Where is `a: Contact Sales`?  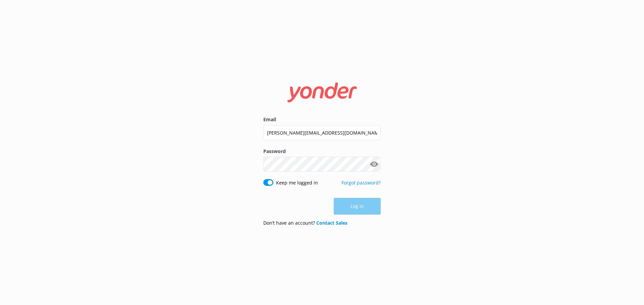
a: Contact Sales is located at coordinates (332, 223).